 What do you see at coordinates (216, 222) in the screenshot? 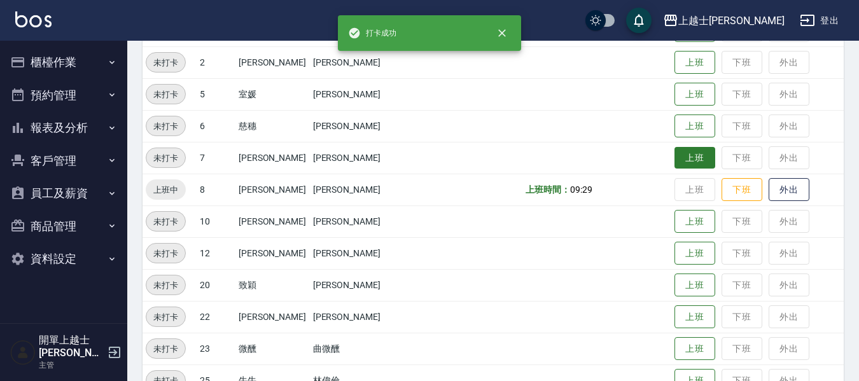
I see `td: 10` at bounding box center [216, 222].